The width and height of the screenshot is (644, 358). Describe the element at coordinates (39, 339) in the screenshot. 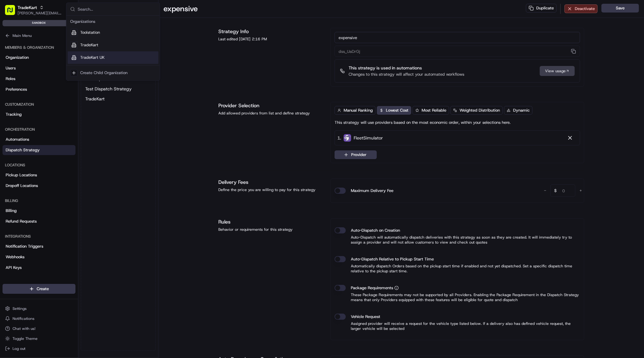

I see `button: Toggle Theme` at that location.